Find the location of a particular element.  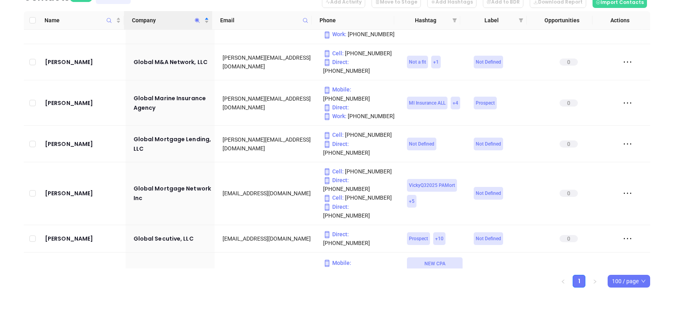

span: Hashtag is located at coordinates (426, 20).